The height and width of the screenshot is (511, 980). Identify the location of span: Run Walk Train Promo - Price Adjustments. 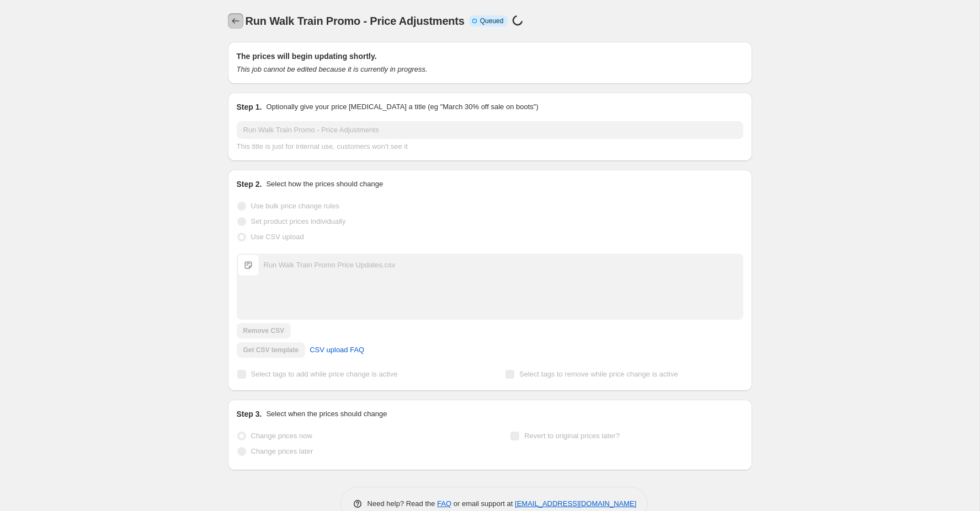
(355, 21).